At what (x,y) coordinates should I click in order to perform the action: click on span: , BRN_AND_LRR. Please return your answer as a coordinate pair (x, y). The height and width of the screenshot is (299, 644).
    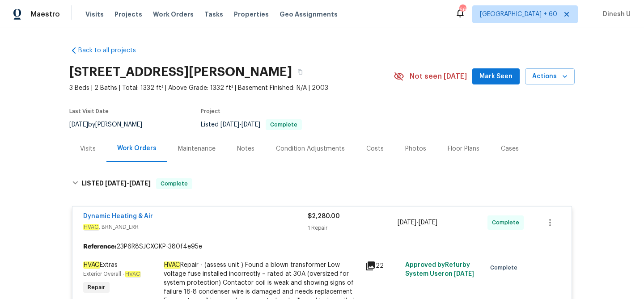
    Looking at the image, I should click on (196, 227).